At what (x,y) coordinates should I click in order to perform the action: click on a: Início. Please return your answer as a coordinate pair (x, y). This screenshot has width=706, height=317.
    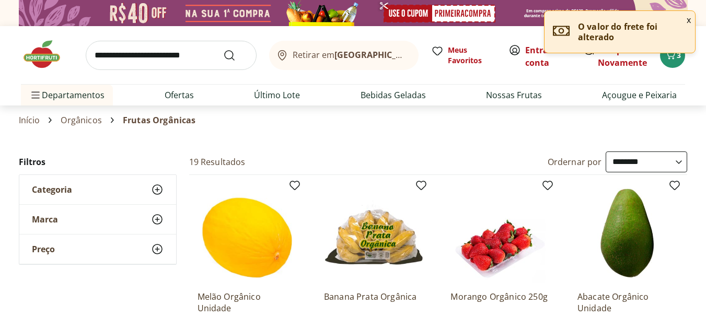
    Looking at the image, I should click on (29, 120).